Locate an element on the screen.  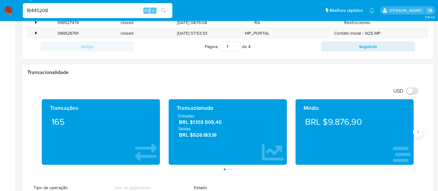
button: Seguindo is located at coordinates (368, 46).